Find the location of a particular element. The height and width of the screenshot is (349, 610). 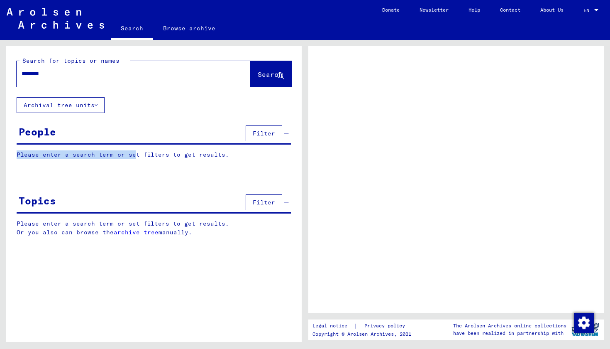

p: The Arolsen Archives online collections is located at coordinates (510, 326).